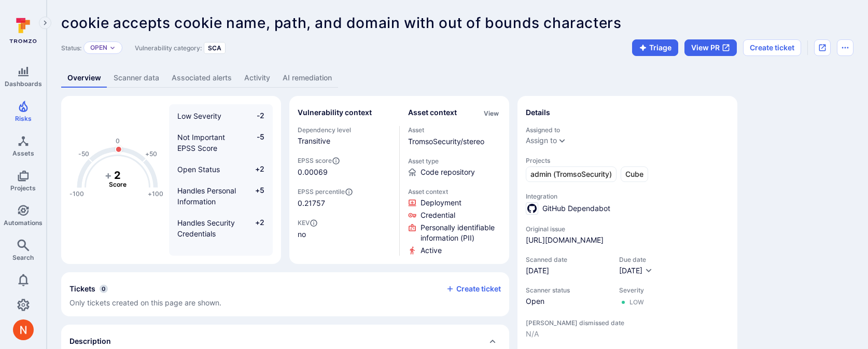 This screenshot has width=868, height=349. Describe the element at coordinates (568, 290) in the screenshot. I see `span: Scanner status` at that location.